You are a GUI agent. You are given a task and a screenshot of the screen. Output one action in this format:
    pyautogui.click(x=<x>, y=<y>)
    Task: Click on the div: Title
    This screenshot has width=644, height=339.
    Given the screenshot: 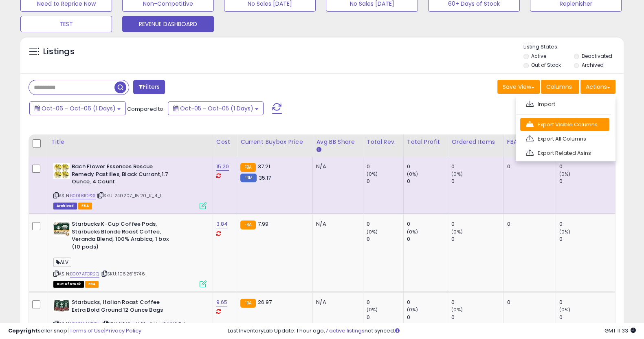 What is the action you would take?
    pyautogui.click(x=130, y=142)
    